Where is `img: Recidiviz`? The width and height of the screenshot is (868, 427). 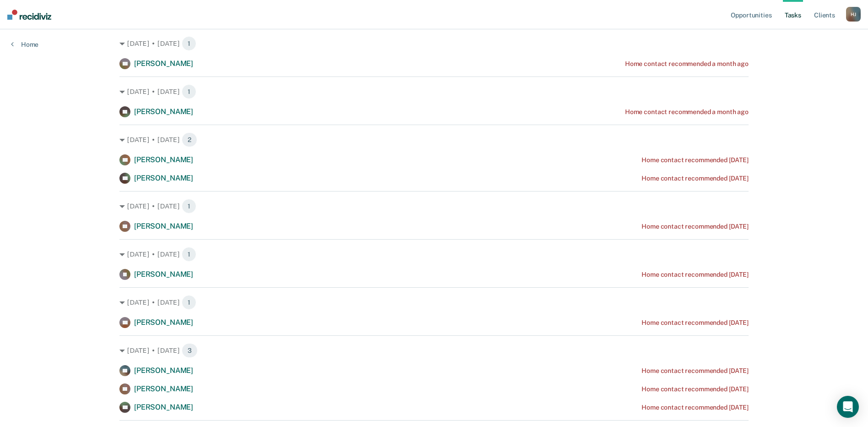 img: Recidiviz is located at coordinates (29, 15).